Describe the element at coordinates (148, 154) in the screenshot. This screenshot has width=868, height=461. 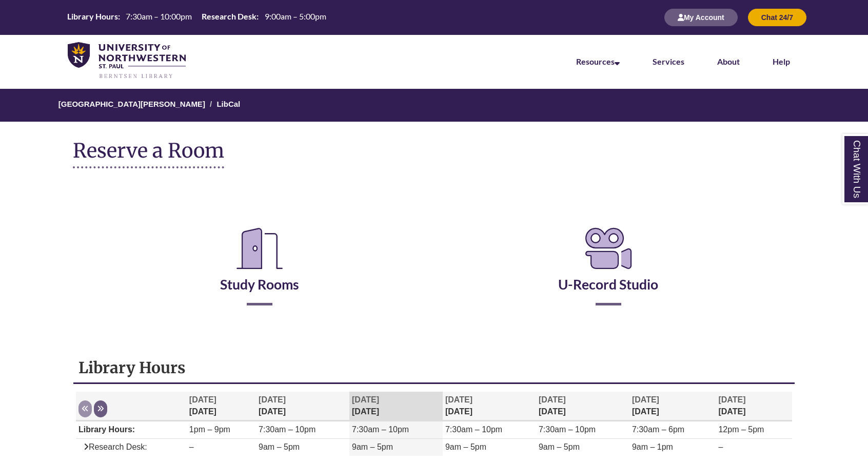
I see `h1: Reserve a Room` at that location.